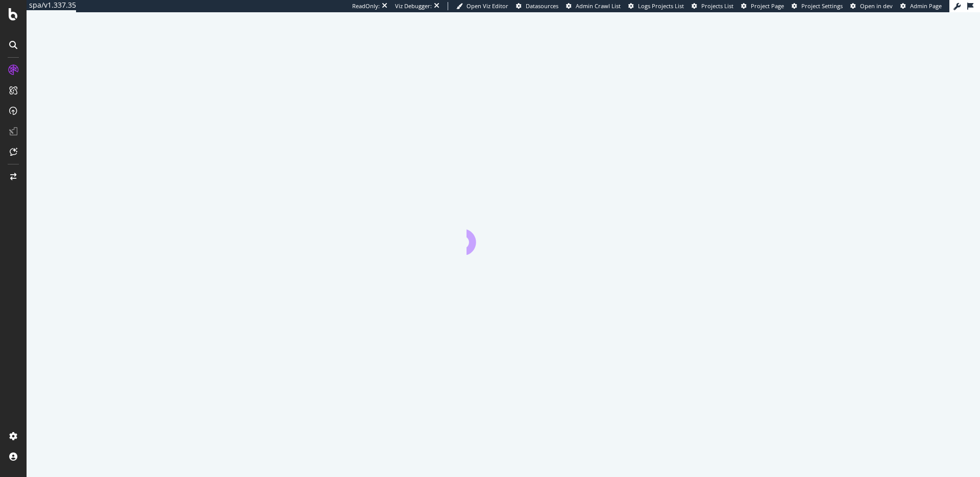 Image resolution: width=980 pixels, height=477 pixels. Describe the element at coordinates (503, 236) in the screenshot. I see `div: animation` at that location.